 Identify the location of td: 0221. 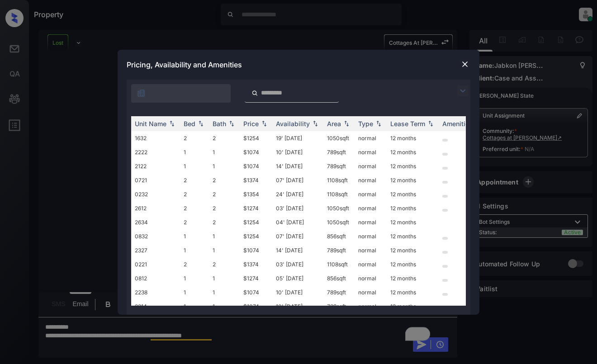
(156, 264).